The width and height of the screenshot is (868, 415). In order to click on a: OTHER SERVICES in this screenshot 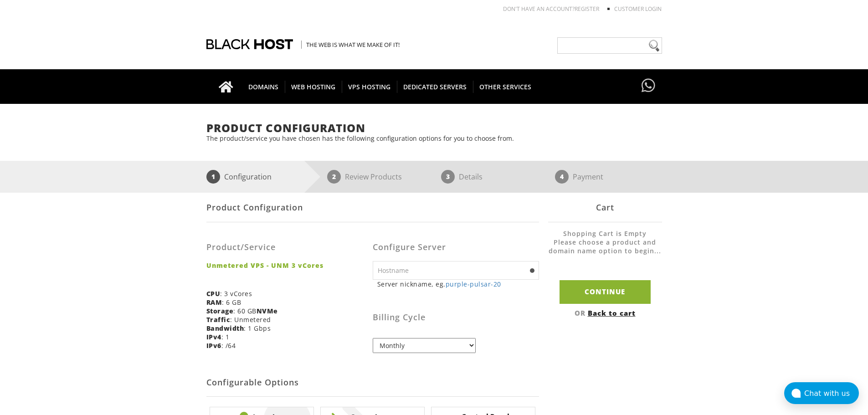, I will do `click(505, 87)`.